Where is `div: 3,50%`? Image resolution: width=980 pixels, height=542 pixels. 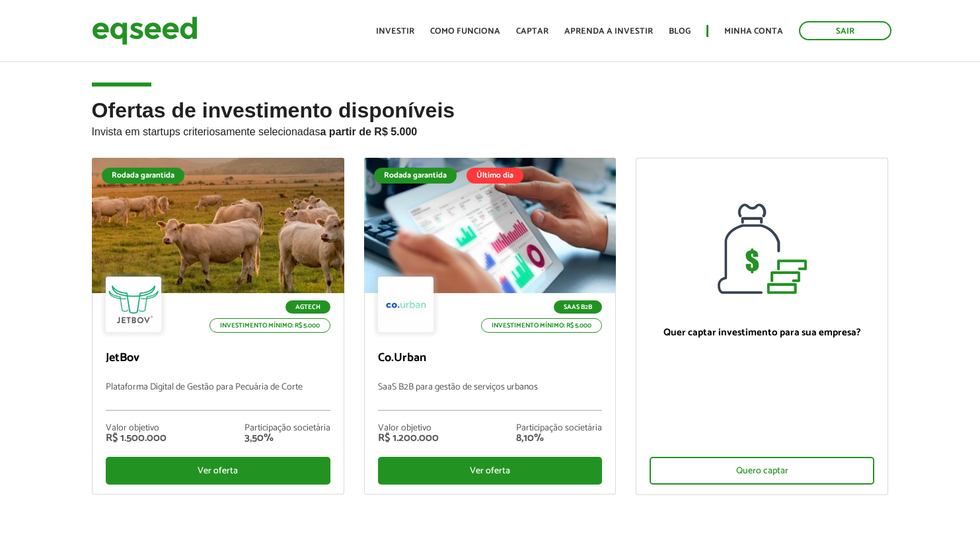 div: 3,50% is located at coordinates (288, 438).